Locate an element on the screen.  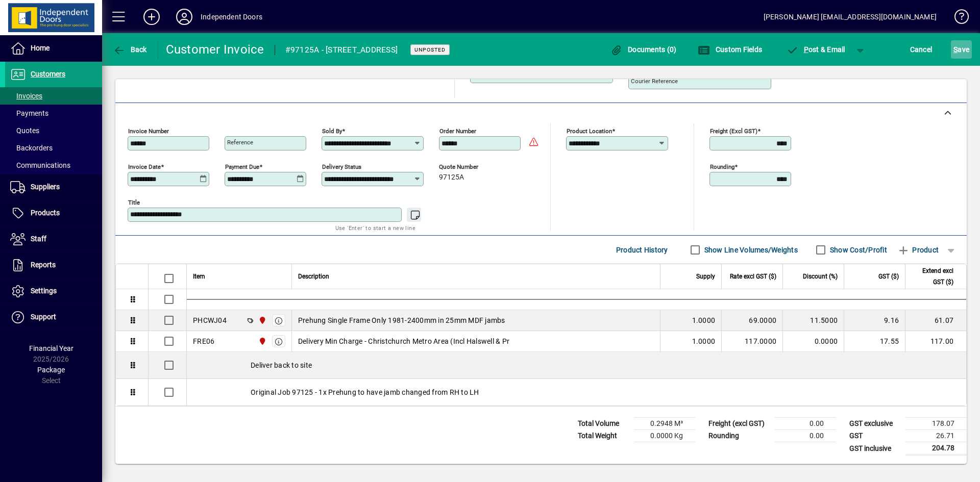
a: Payments is located at coordinates (54, 113).